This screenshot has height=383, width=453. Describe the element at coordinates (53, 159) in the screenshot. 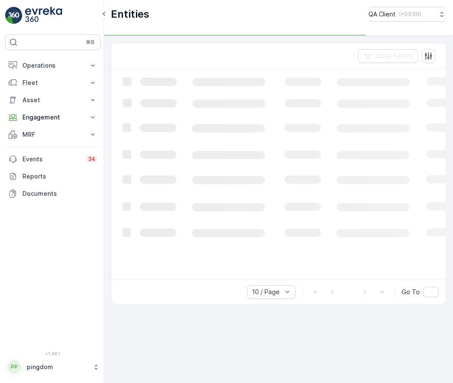

I see `a: Events34` at that location.